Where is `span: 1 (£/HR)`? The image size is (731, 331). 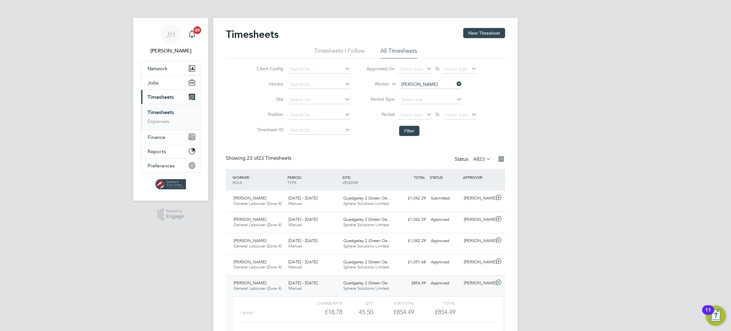
span: 1 (£/HR) is located at coordinates (246, 313).